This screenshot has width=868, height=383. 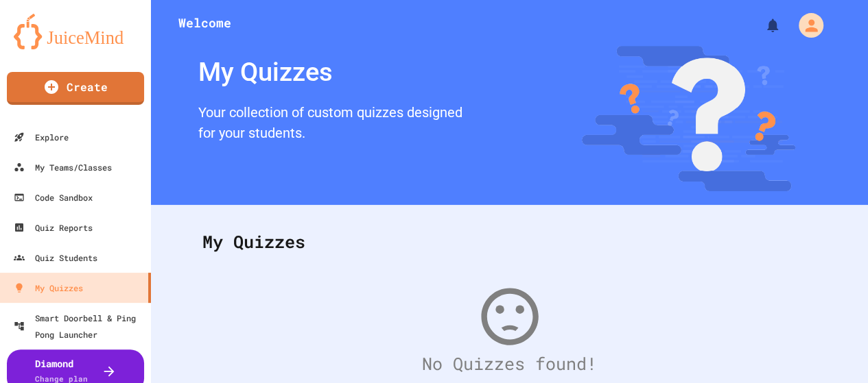 What do you see at coordinates (688, 119) in the screenshot?
I see `img: banner-image-my-quizzes.png` at bounding box center [688, 119].